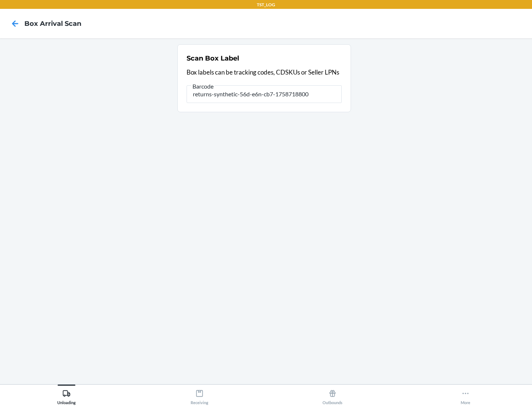 The width and height of the screenshot is (532, 406). What do you see at coordinates (199, 395) in the screenshot?
I see `button: Receiving` at bounding box center [199, 395].